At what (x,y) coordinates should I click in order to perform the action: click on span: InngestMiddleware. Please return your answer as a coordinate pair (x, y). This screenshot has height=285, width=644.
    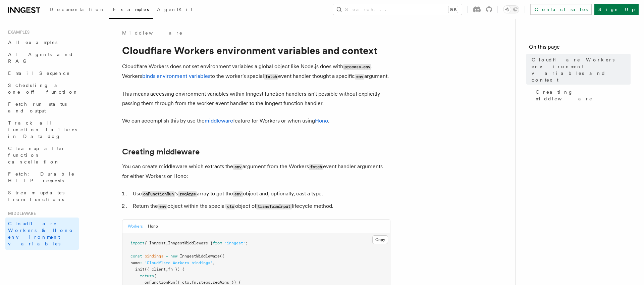
    Looking at the image, I should click on (200, 256).